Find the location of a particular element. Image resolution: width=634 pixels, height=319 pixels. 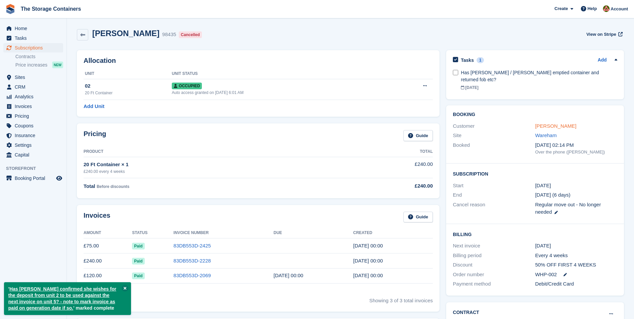

div: Every 4 weeks is located at coordinates (576, 255).